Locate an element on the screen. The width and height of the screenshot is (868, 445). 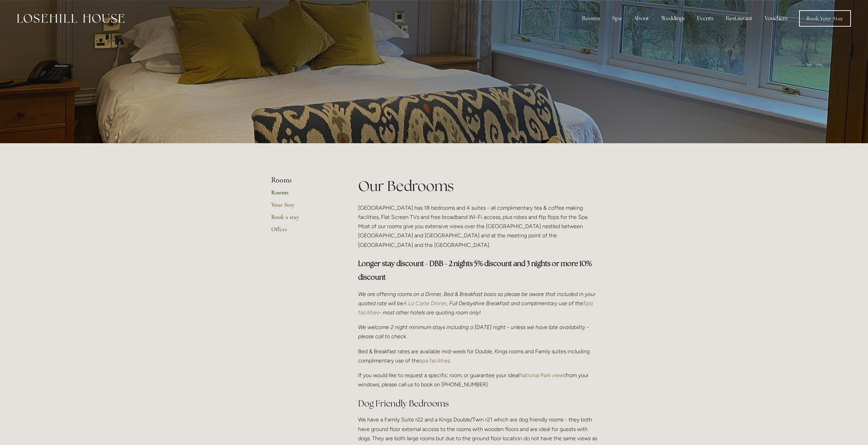
em: We are offering rooms on a Dinner, Bed & Breakfast basis so please be aware that included in your... is located at coordinates (478, 298).